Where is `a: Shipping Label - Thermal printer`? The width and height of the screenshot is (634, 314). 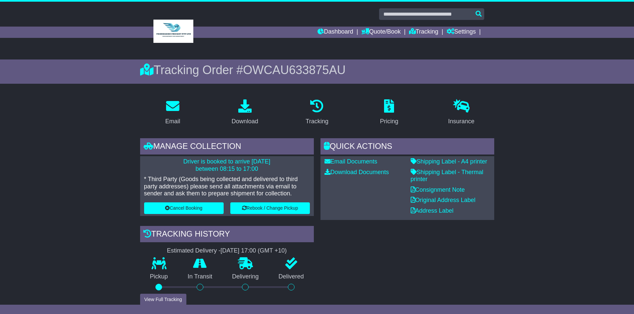 a: Shipping Label - Thermal printer is located at coordinates (447, 176).